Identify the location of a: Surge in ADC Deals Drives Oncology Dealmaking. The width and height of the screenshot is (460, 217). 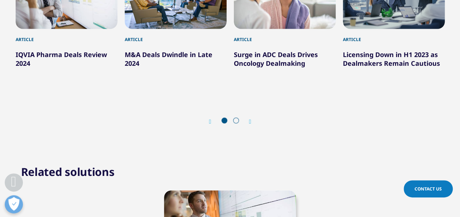
(276, 59).